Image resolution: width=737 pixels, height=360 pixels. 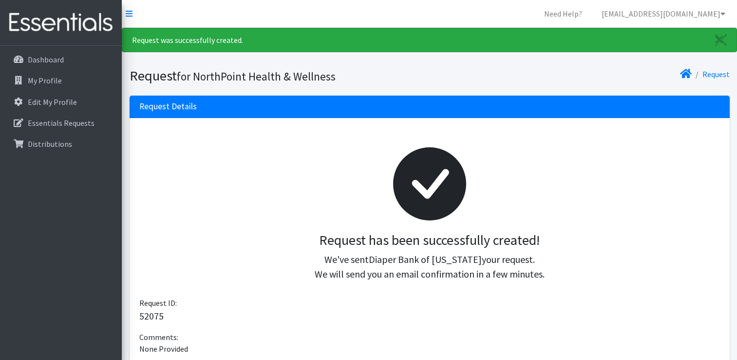 I want to click on span: Comments:, so click(x=159, y=337).